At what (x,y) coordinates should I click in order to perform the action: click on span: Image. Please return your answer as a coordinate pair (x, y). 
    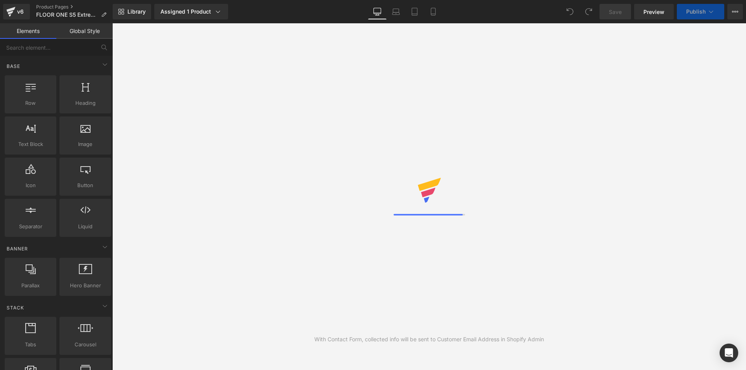
    Looking at the image, I should click on (85, 144).